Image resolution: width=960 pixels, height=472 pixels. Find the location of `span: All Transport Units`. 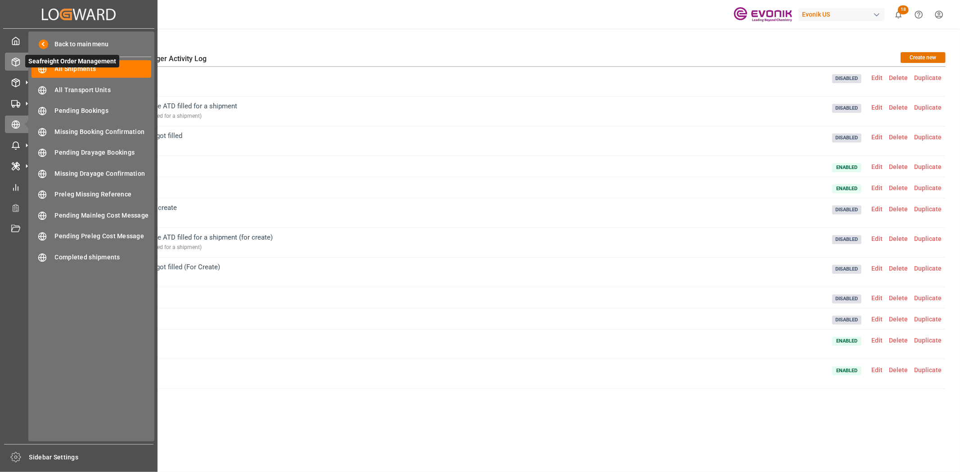

span: All Transport Units is located at coordinates (103, 90).